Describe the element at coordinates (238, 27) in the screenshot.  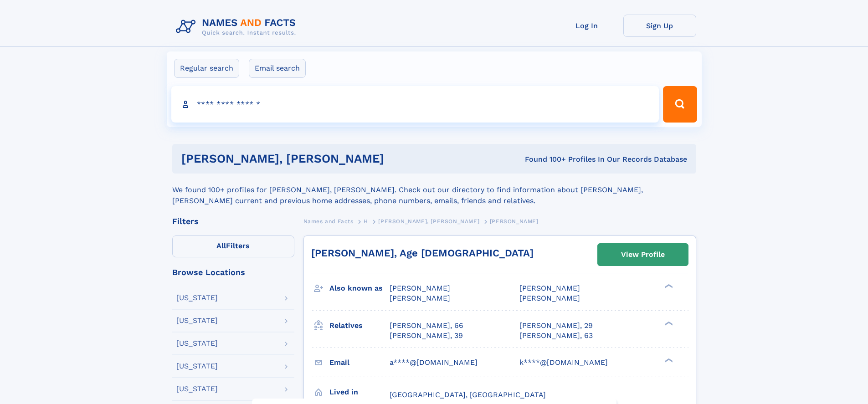
I see `img: Logo Names and Facts` at that location.